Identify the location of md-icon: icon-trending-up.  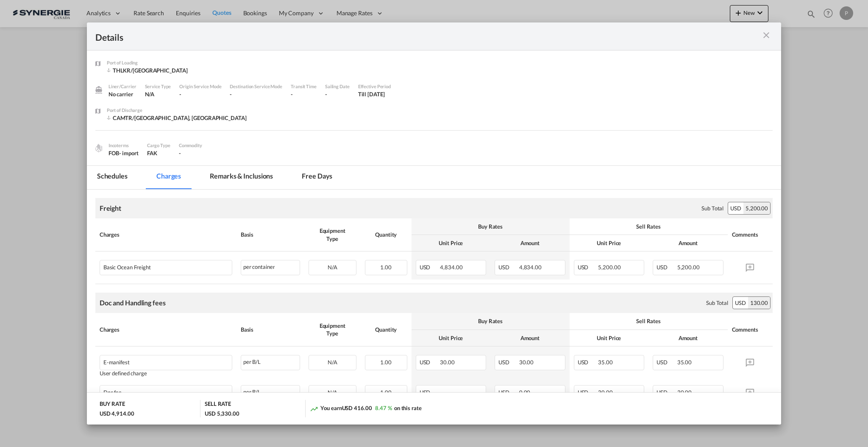
(314, 409).